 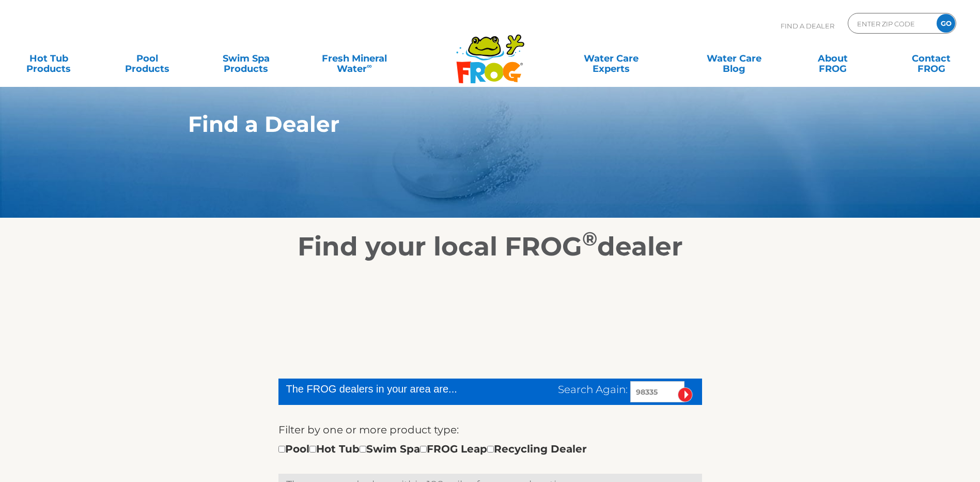 I want to click on a: Fresh MineralWater∞, so click(x=354, y=58).